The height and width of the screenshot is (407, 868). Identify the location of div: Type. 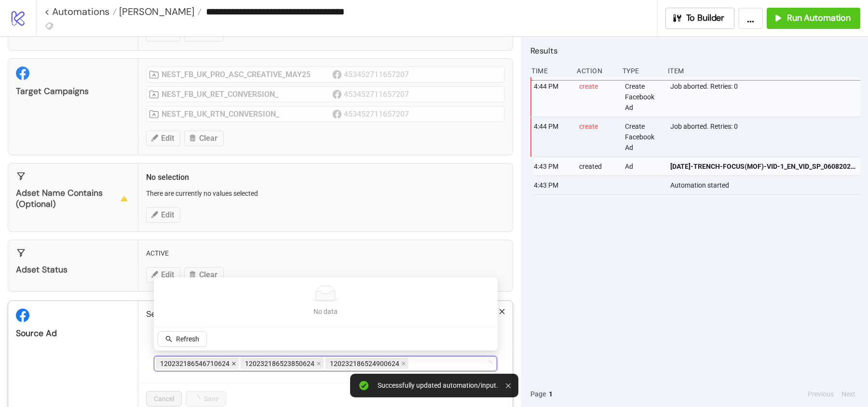
(641, 71).